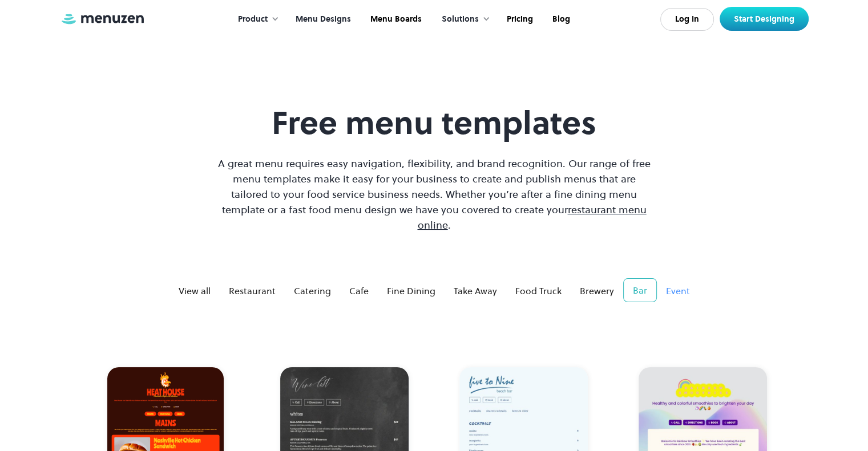 The width and height of the screenshot is (868, 451). Describe the element at coordinates (395, 20) in the screenshot. I see `a: Menu Boards` at that location.